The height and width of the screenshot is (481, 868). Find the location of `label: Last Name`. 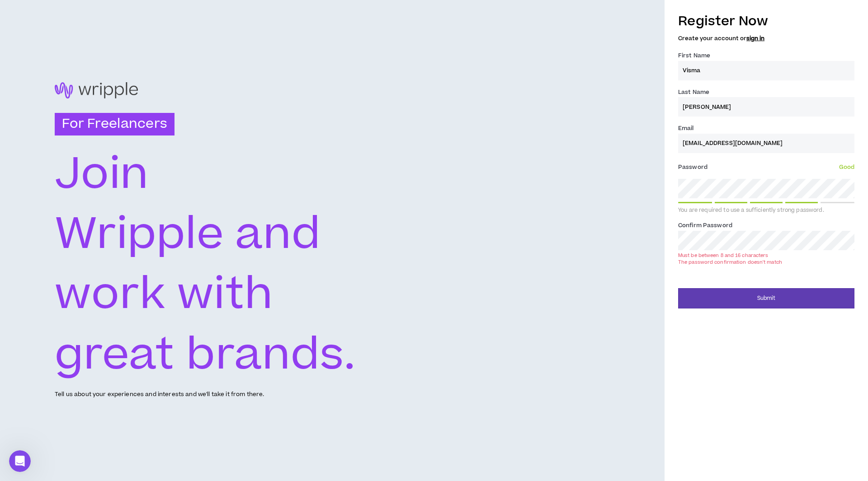

label: Last Name is located at coordinates (693, 92).